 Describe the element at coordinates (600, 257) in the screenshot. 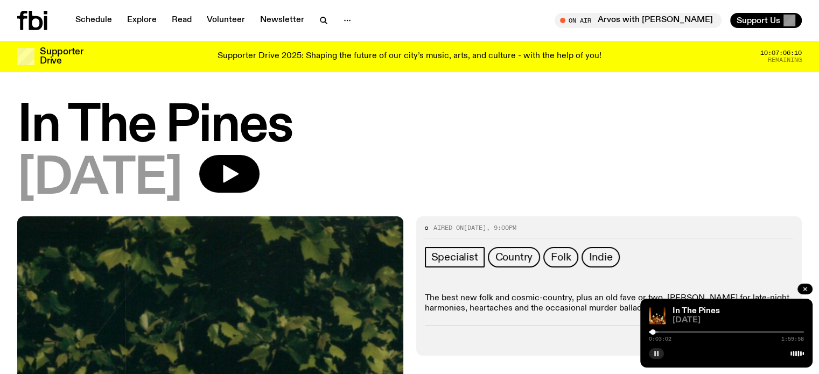

I see `a: Indie` at that location.